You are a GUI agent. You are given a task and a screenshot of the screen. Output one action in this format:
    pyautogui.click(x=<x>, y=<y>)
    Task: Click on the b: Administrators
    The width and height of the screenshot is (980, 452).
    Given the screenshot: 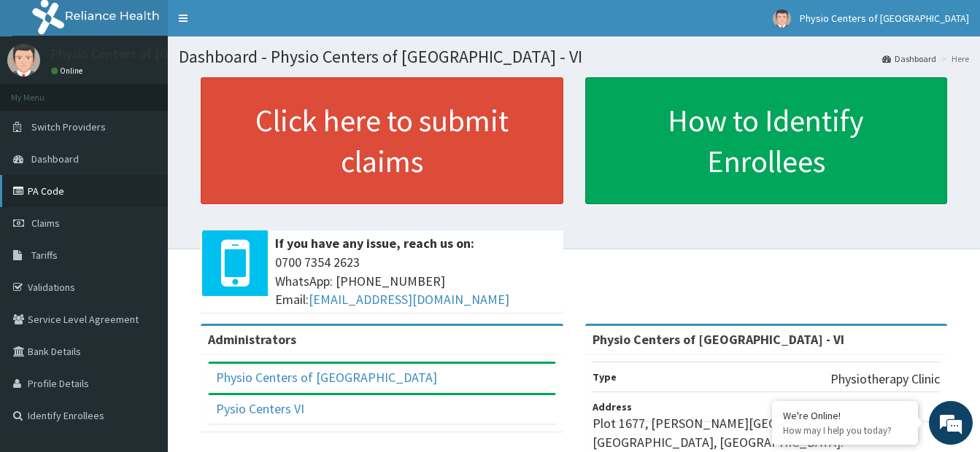 What is the action you would take?
    pyautogui.click(x=251, y=340)
    